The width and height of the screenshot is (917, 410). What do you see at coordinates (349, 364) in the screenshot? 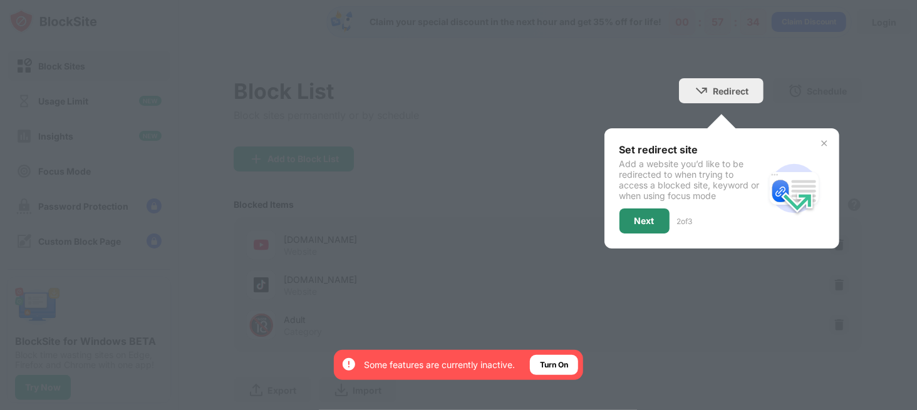
I see `img: error-circle-white.svg` at bounding box center [349, 364].